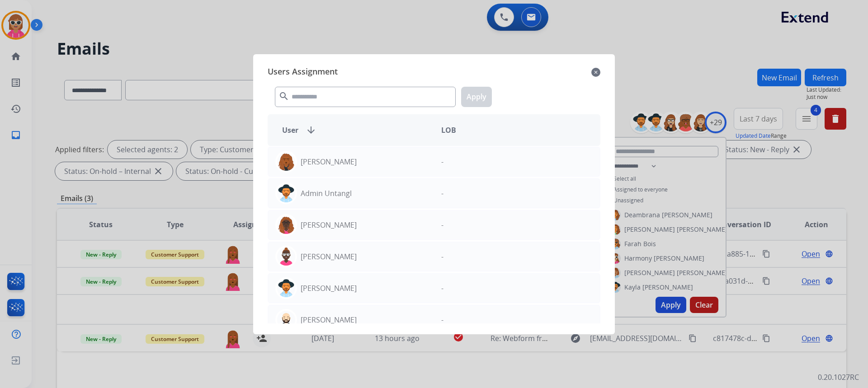 This screenshot has width=868, height=388. What do you see at coordinates (311, 130) in the screenshot?
I see `mat-icon: arrow_downward` at bounding box center [311, 130].